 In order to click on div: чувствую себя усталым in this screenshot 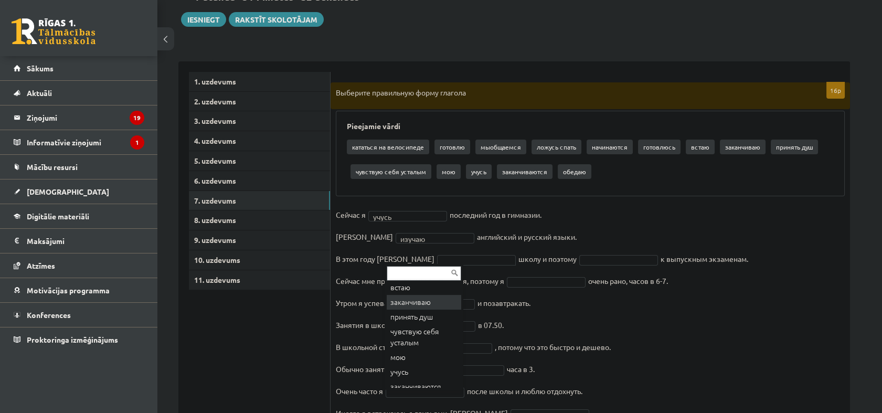, I will do `click(424, 337)`.